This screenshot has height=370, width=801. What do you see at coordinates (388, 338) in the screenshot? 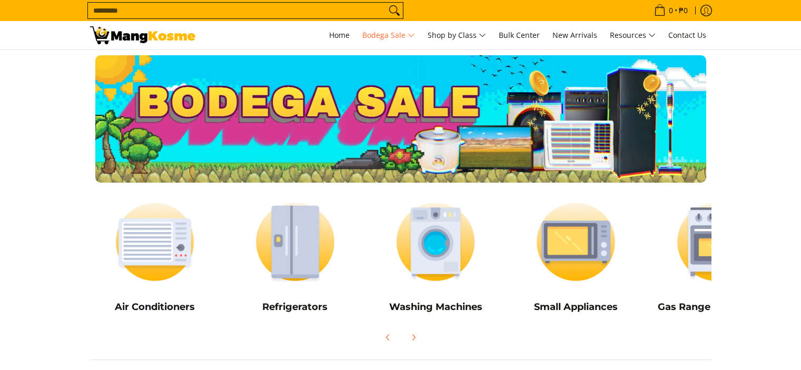
I see `button: Previous` at bounding box center [388, 338].